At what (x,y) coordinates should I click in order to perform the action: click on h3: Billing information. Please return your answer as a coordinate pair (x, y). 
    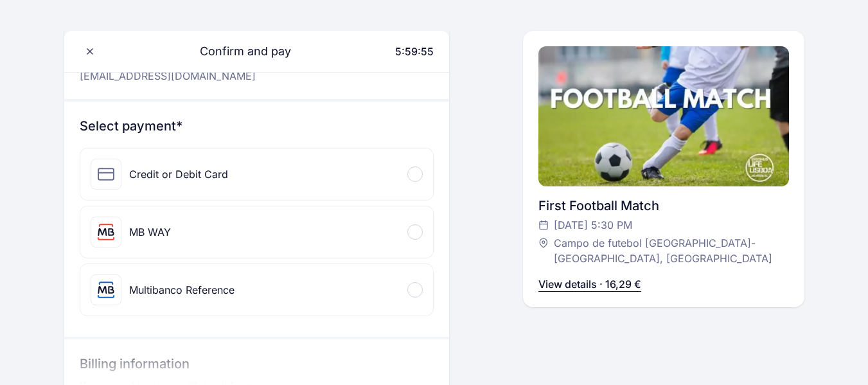
    Looking at the image, I should click on (256, 366).